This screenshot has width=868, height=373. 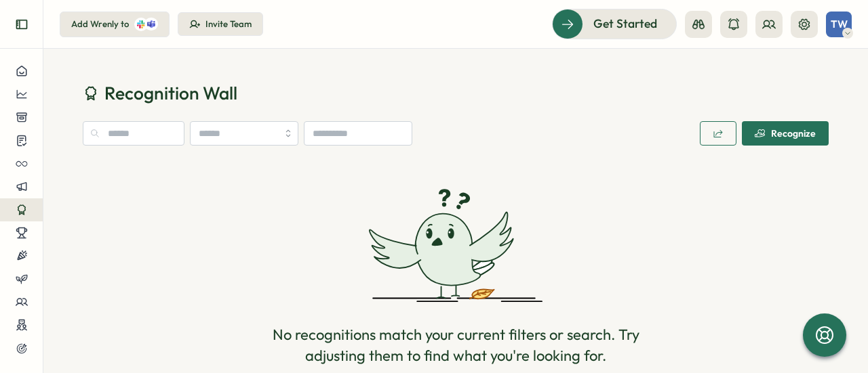 I want to click on span: Recognition Wall, so click(x=171, y=93).